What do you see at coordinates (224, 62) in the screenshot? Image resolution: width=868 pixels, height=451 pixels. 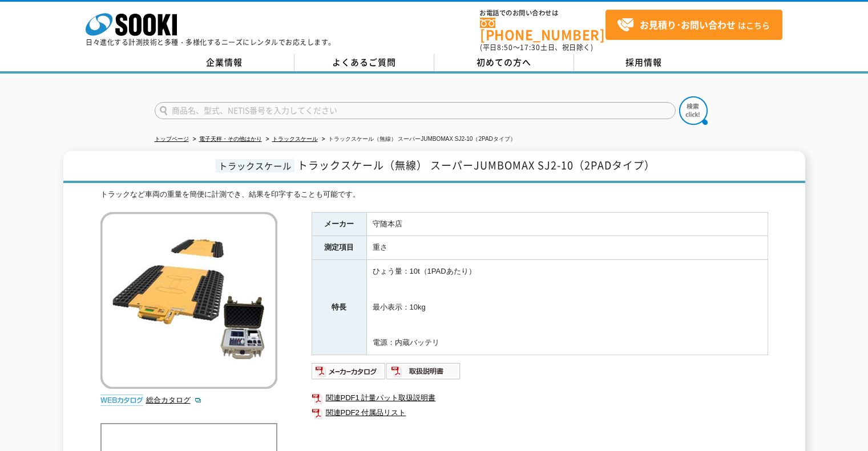 I see `a: 企業情報` at bounding box center [224, 62].